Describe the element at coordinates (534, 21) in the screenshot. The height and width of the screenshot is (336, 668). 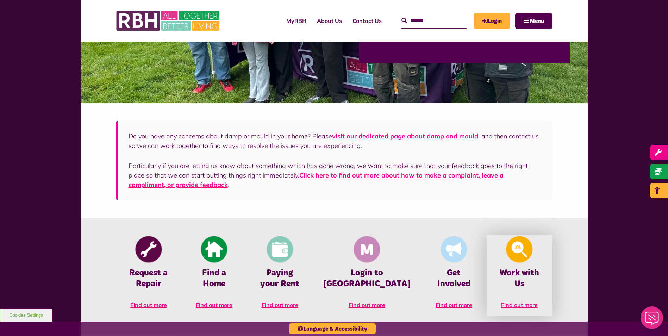
I see `button: Navigation` at that location.